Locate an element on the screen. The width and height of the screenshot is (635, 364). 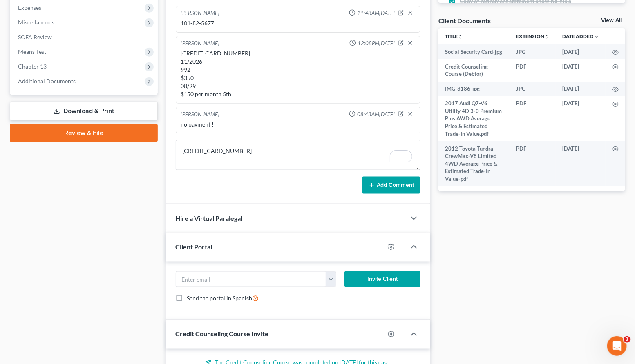
button: Invite Client is located at coordinates (383, 280).